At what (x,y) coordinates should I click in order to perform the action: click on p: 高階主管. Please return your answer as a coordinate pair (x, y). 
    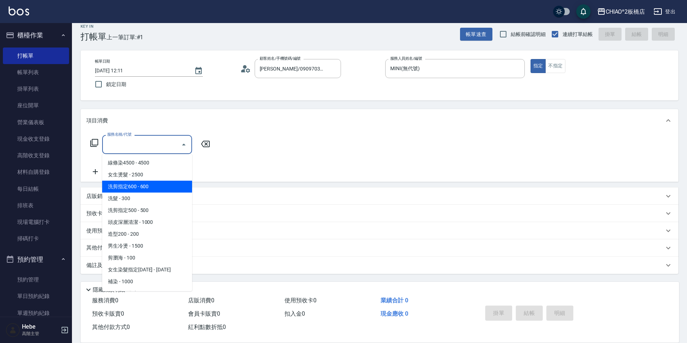
    Looking at the image, I should click on (40, 333).